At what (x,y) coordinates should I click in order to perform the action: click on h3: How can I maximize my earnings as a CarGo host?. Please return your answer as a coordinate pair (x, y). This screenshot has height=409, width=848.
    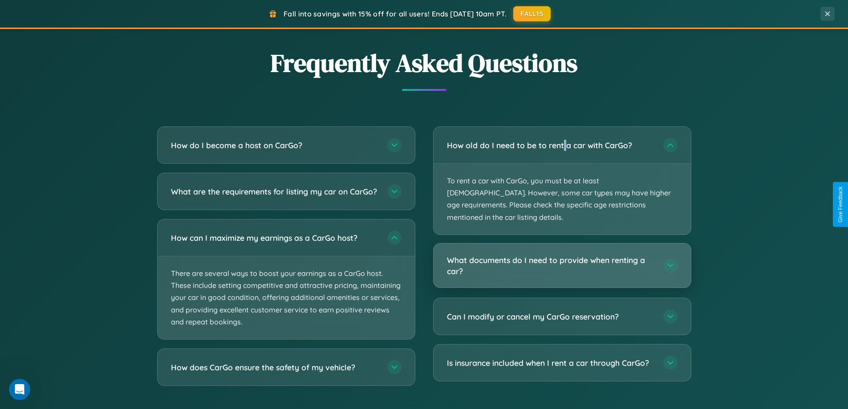
    Looking at the image, I should click on (275, 238).